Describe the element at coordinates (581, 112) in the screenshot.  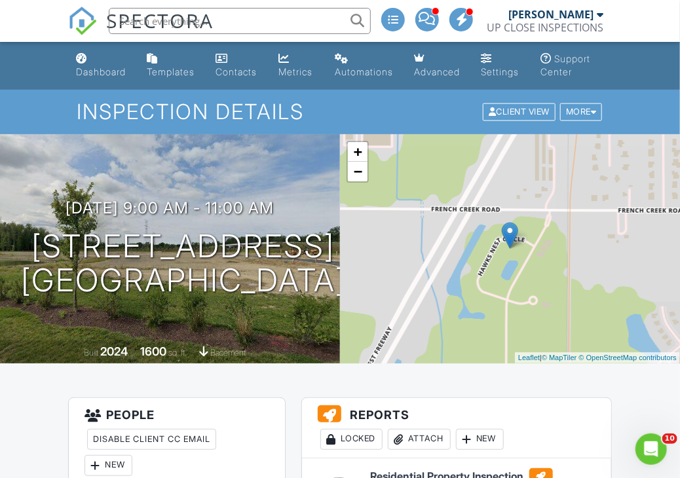
I see `div: More` at that location.